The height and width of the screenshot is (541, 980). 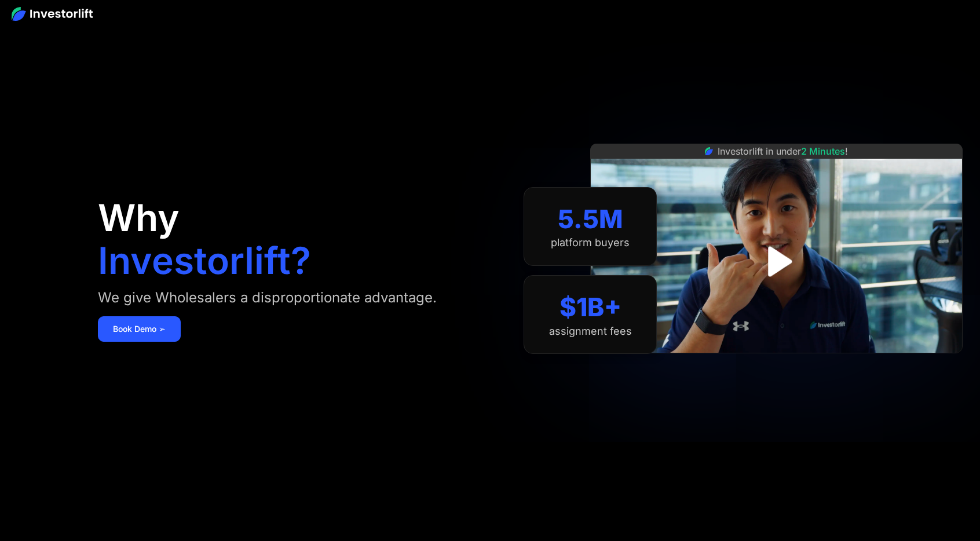 What do you see at coordinates (205, 260) in the screenshot?
I see `h1: Investorlift?` at bounding box center [205, 260].